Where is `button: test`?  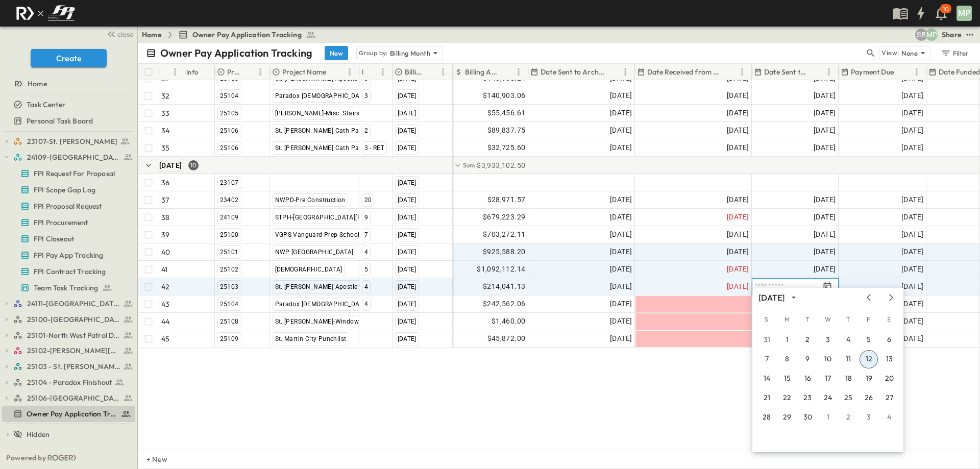
button: test is located at coordinates (970, 34).